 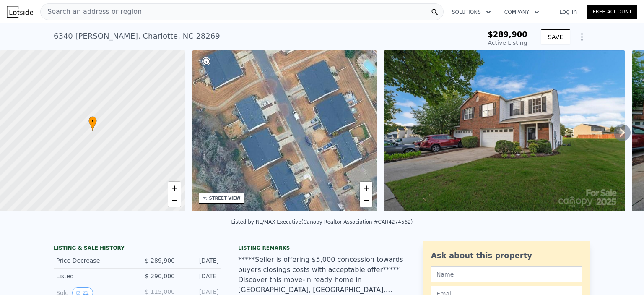 What do you see at coordinates (521, 12) in the screenshot?
I see `button: Company` at bounding box center [521, 12].